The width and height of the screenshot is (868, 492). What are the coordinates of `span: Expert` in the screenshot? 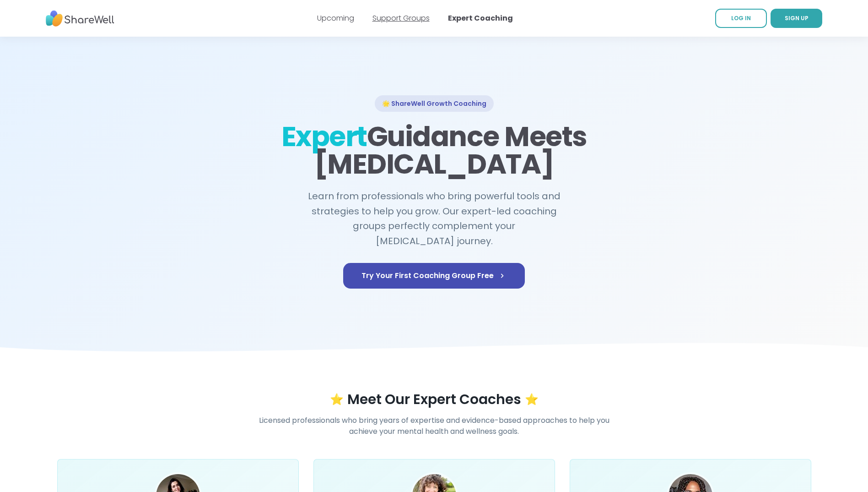 It's located at (324, 137).